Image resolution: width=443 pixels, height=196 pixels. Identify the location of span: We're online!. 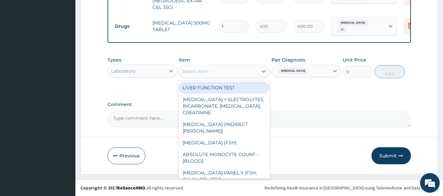
(64, 90).